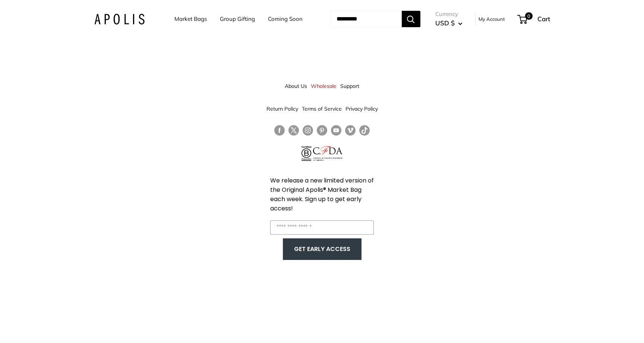 The width and height of the screenshot is (644, 343). I want to click on span: Cart, so click(543, 19).